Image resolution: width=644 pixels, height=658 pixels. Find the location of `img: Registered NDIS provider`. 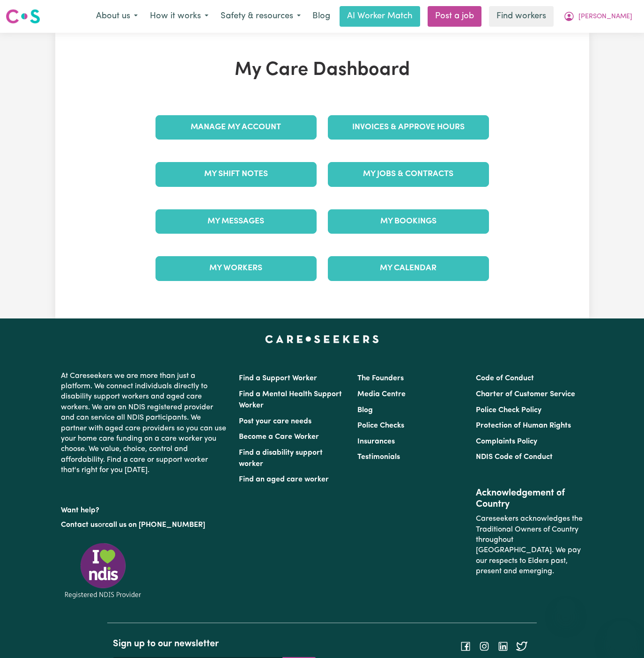

img: Registered NDIS provider is located at coordinates (103, 571).